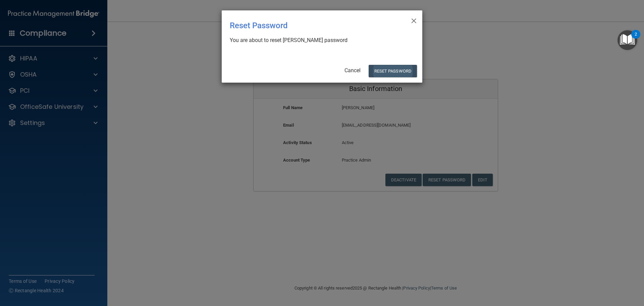 This screenshot has height=306, width=644. Describe the element at coordinates (393, 71) in the screenshot. I see `button: Reset Password` at that location.